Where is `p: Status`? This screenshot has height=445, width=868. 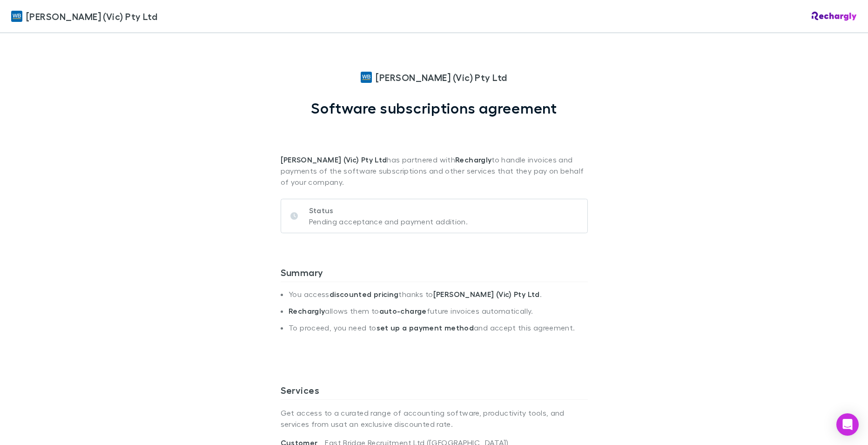 p: Status is located at coordinates (388, 210).